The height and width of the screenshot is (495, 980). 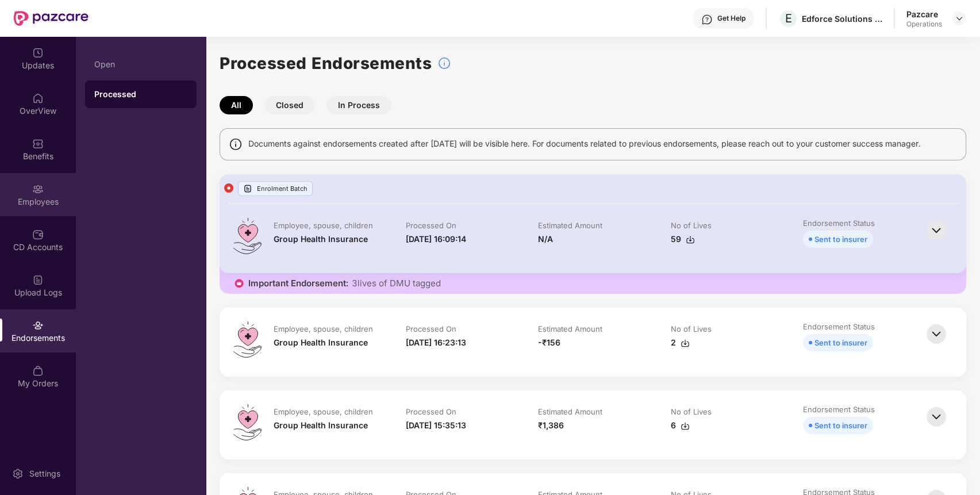 I want to click on div: Edforce Solutions Private Limited, so click(x=842, y=18).